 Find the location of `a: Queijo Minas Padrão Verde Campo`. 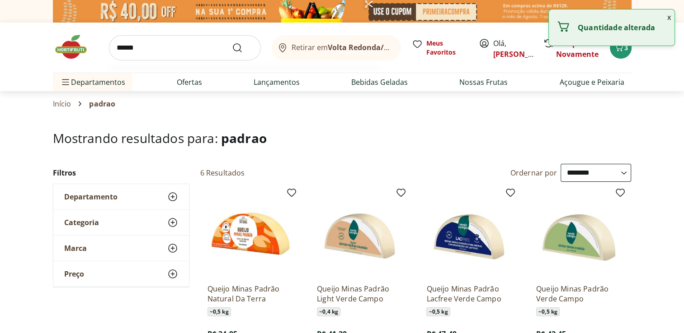

a: Queijo Minas Padrão Verde Campo is located at coordinates (579, 294).